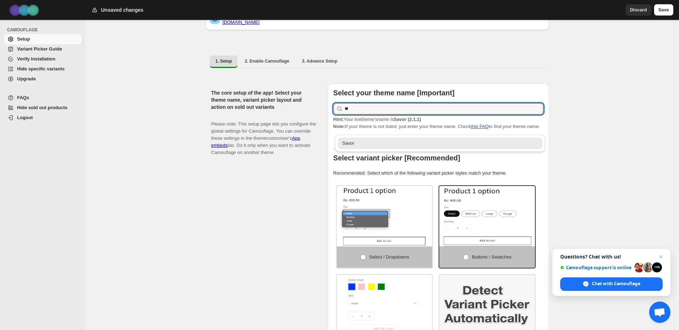 The width and height of the screenshot is (679, 330). Describe the element at coordinates (407, 119) in the screenshot. I see `strong: Savor (2.1.1)` at that location.